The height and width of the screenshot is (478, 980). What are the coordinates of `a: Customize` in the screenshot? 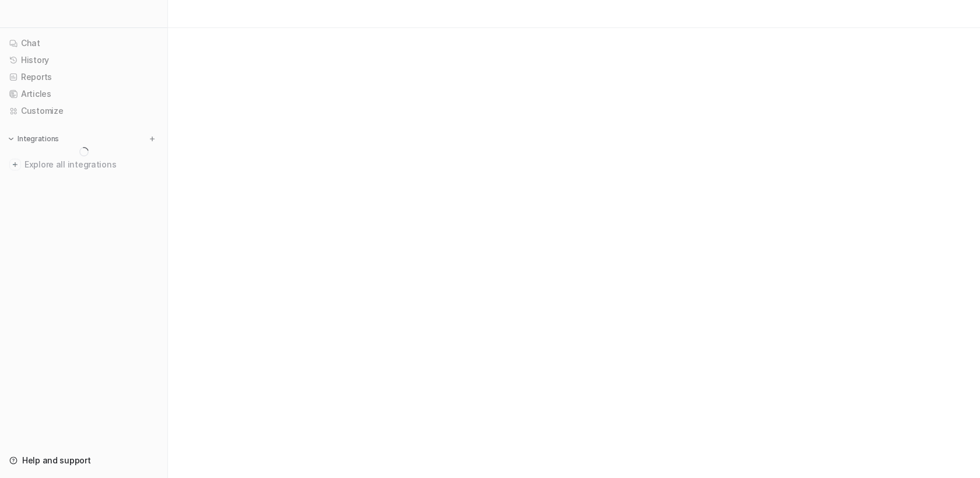 It's located at (83, 111).